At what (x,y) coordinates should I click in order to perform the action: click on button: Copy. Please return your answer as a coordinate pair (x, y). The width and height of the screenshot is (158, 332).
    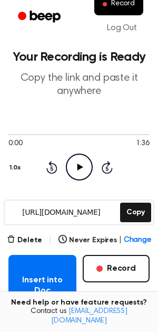
    Looking at the image, I should click on (136, 212).